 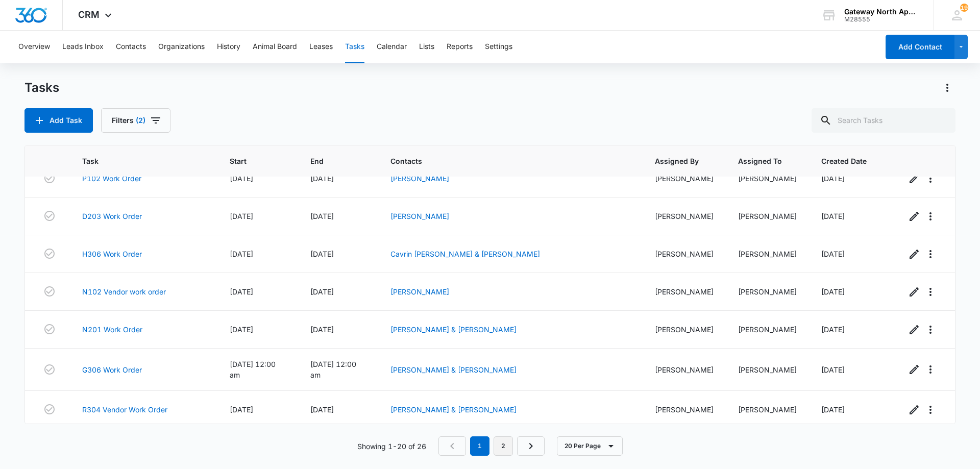 I want to click on button: Contacts, so click(x=131, y=47).